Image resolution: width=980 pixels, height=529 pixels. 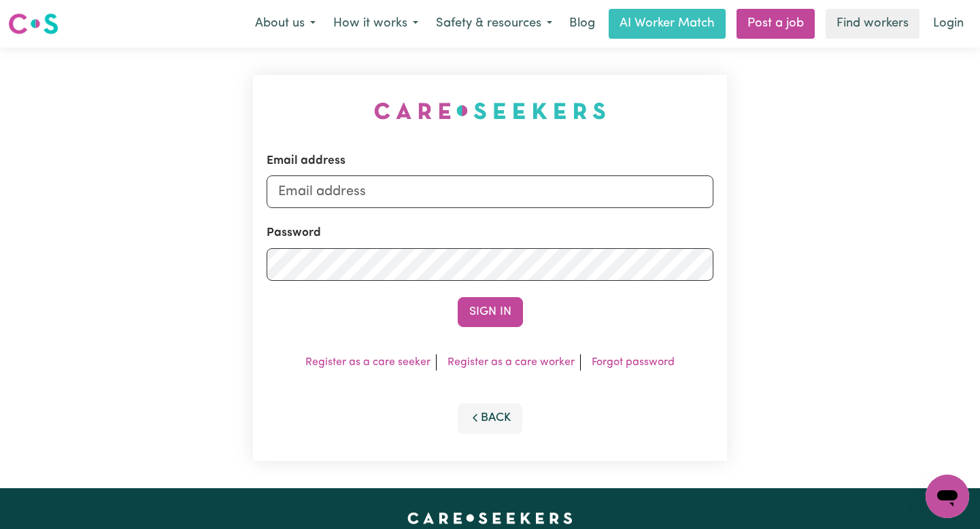 What do you see at coordinates (667, 24) in the screenshot?
I see `a: AI Worker Match` at bounding box center [667, 24].